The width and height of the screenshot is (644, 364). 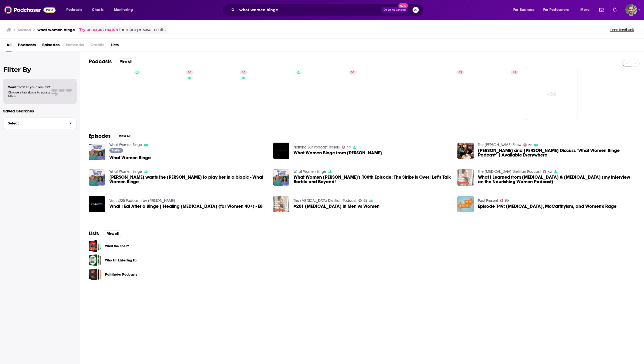 What do you see at coordinates (585, 10) in the screenshot?
I see `span: More` at bounding box center [585, 10].